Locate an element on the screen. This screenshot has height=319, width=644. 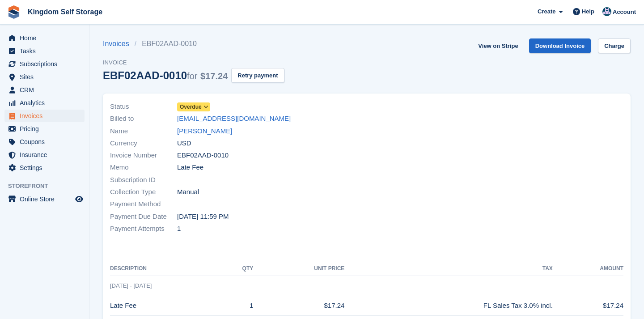
span: Account is located at coordinates (624, 12).